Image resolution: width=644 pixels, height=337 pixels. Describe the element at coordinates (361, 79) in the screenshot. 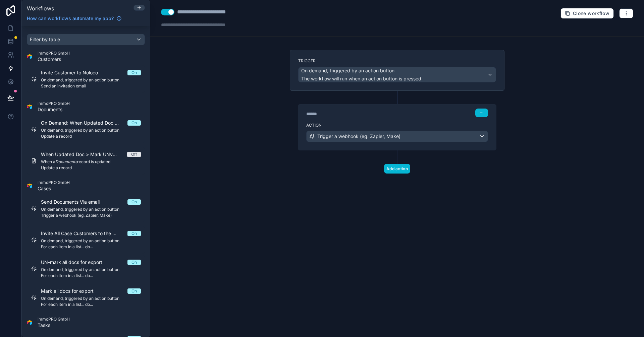

I see `span: The workflow will run when an action button is pressed` at that location.